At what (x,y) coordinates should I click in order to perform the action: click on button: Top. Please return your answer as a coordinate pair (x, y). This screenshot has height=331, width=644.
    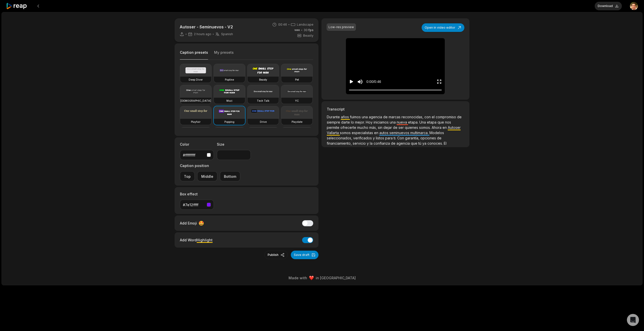
    Looking at the image, I should click on (187, 177).